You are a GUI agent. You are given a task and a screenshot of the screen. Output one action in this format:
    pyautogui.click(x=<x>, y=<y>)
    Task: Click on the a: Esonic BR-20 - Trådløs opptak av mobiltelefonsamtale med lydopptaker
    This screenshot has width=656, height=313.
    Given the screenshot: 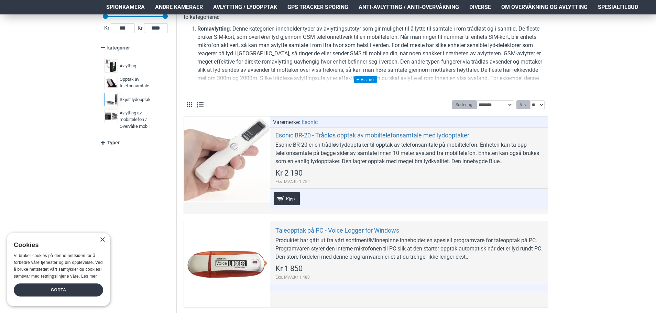 What is the action you would take?
    pyautogui.click(x=373, y=135)
    